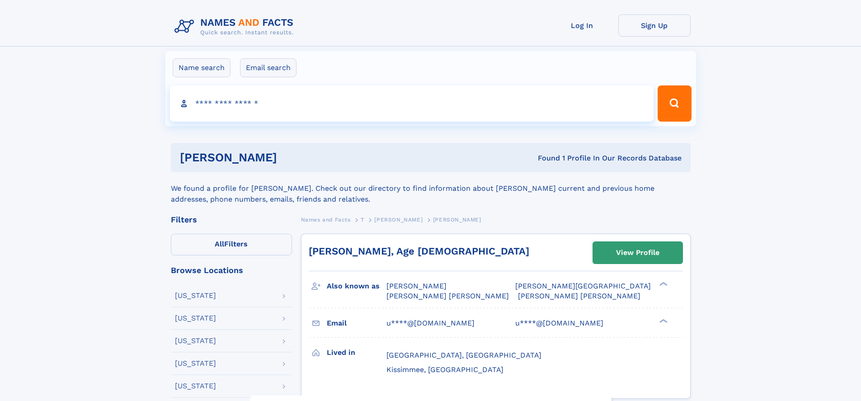  Describe the element at coordinates (231, 270) in the screenshot. I see `div: Browse Locations` at that location.